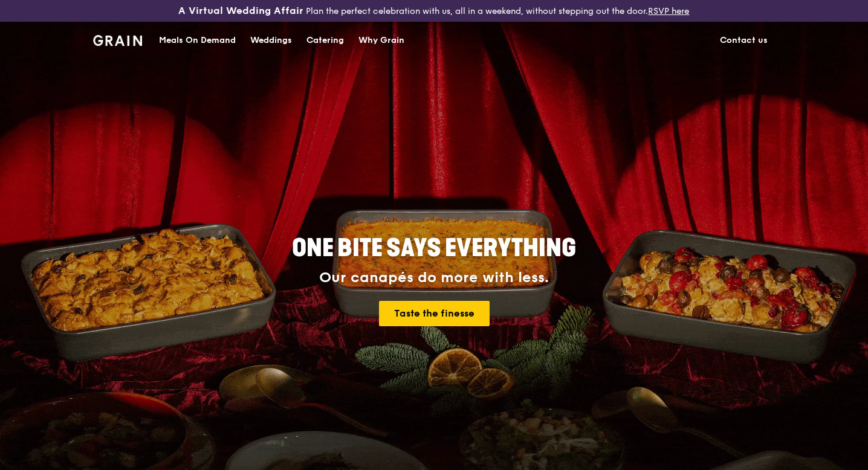  I want to click on div: Meals On Demand, so click(197, 40).